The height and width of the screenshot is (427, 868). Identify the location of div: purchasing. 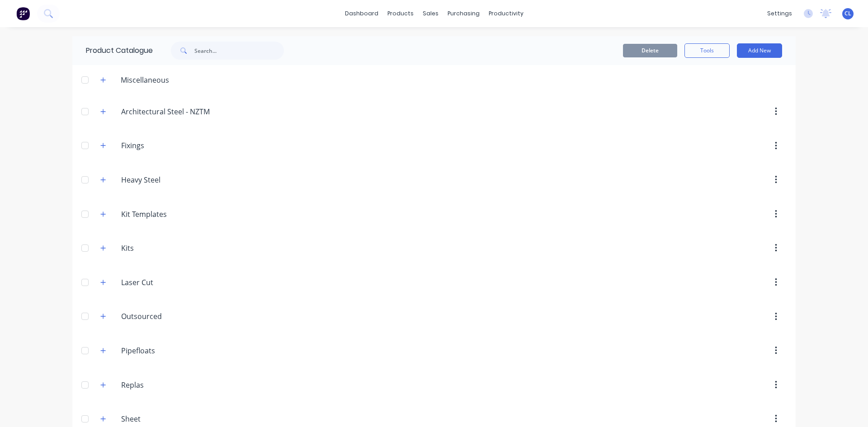
(463, 14).